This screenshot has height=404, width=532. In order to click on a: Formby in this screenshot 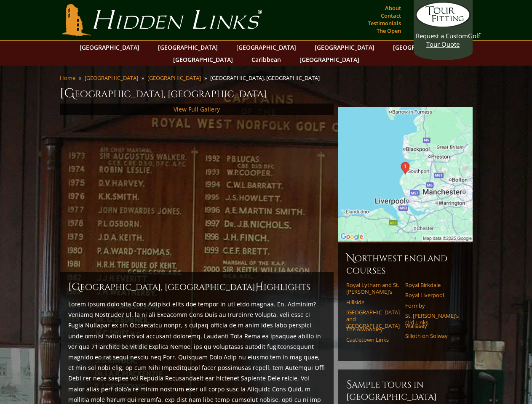, I will do `click(432, 305)`.